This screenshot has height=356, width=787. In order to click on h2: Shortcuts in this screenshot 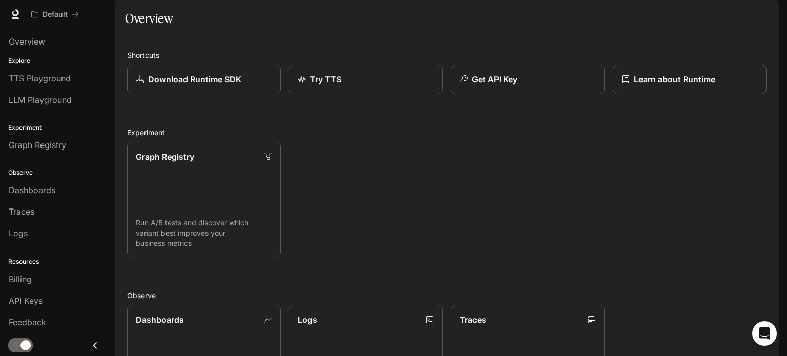, I will do `click(447, 55)`.